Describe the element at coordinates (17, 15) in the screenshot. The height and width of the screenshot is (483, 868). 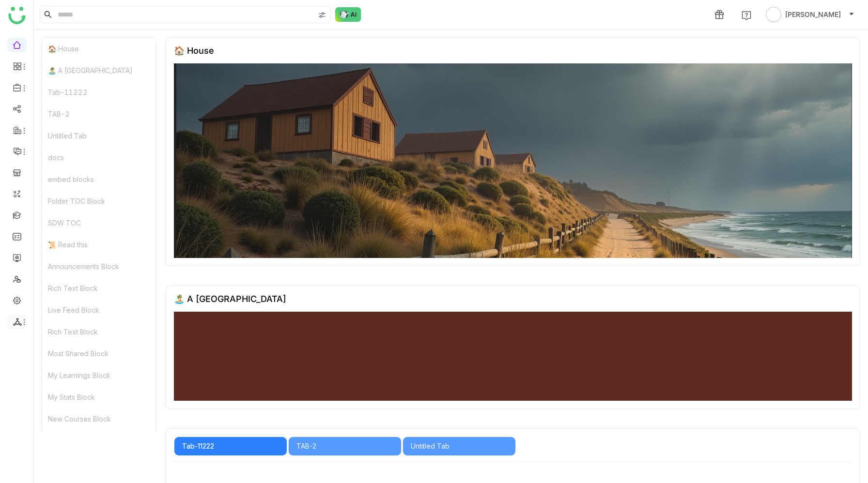
I see `img: logo` at that location.